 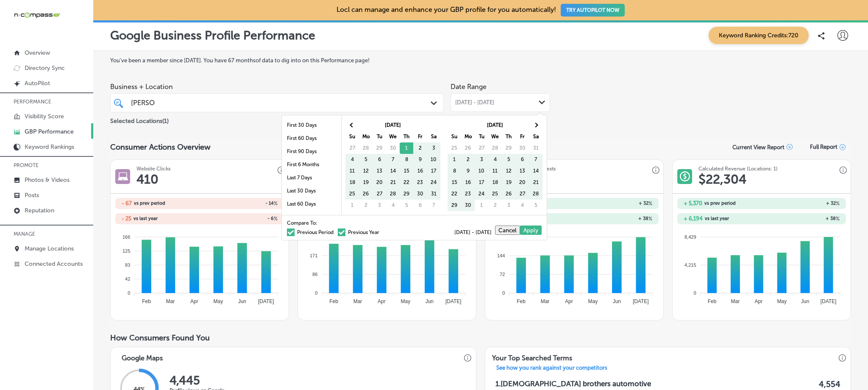 What do you see at coordinates (365, 194) in the screenshot?
I see `td: 26` at bounding box center [365, 194].